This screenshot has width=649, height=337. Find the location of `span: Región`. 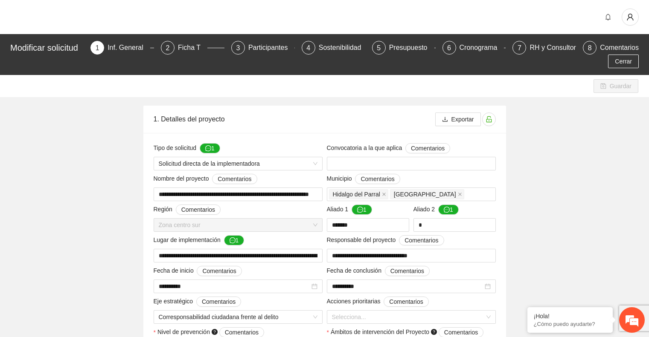

span: Región is located at coordinates (187, 210).